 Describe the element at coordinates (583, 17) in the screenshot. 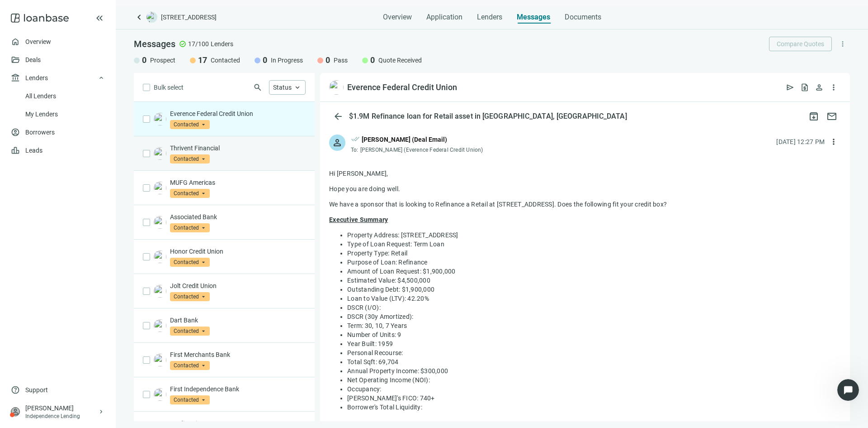

I see `span: Documents` at that location.